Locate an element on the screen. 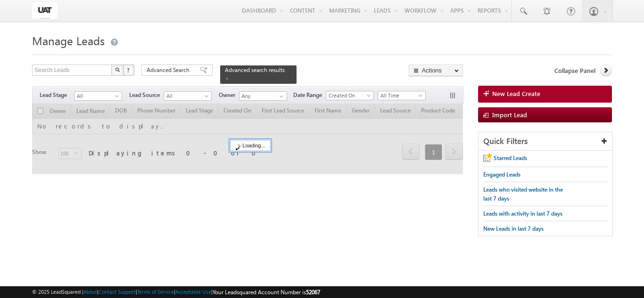  span: Created On is located at coordinates (348, 96).